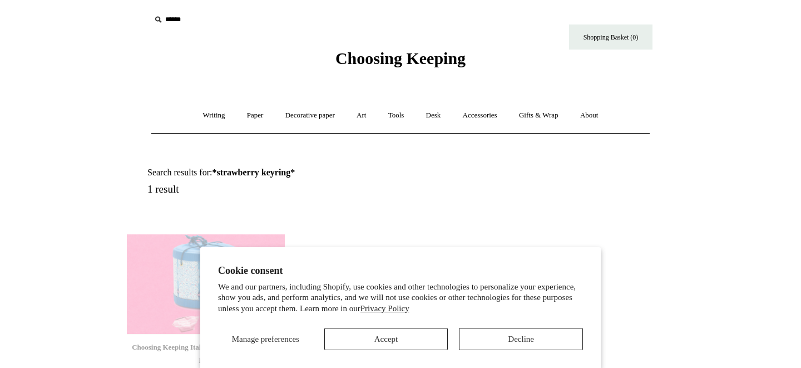 Image resolution: width=801 pixels, height=368 pixels. I want to click on a: Desk, so click(434, 115).